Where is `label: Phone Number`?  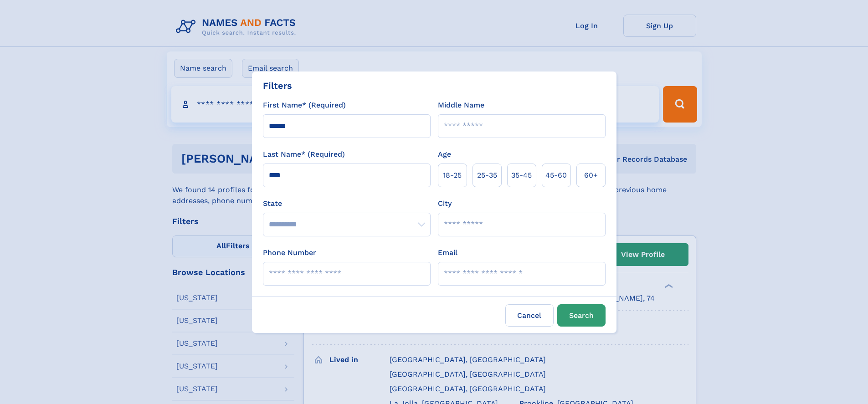
label: Phone Number is located at coordinates (289, 253).